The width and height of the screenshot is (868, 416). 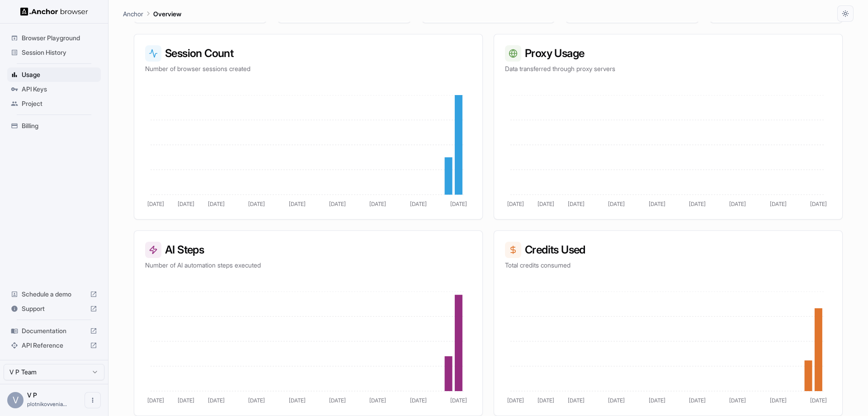 What do you see at coordinates (60, 104) in the screenshot?
I see `span: Project` at bounding box center [60, 104].